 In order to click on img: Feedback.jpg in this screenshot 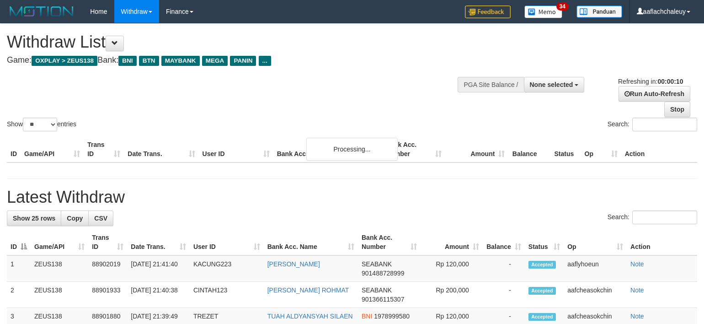, I will do `click(488, 12)`.